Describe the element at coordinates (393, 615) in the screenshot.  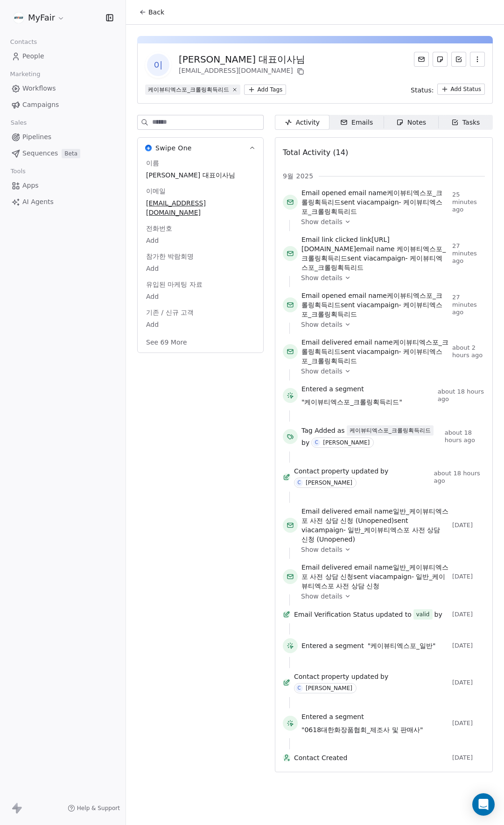
I see `span: updated to` at that location.